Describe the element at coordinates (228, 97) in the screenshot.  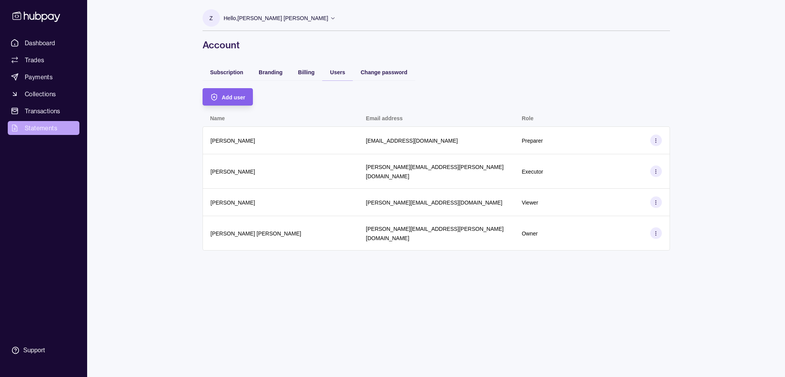
I see `button: Add user` at that location.